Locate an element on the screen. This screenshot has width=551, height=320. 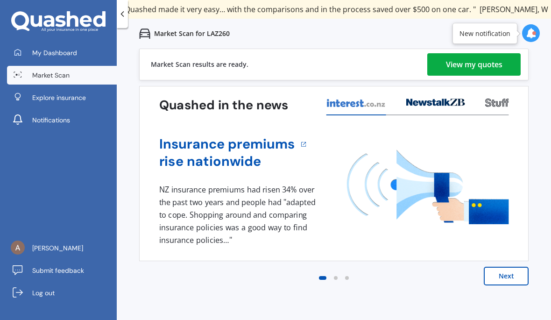
a: Notifications is located at coordinates (62, 120).